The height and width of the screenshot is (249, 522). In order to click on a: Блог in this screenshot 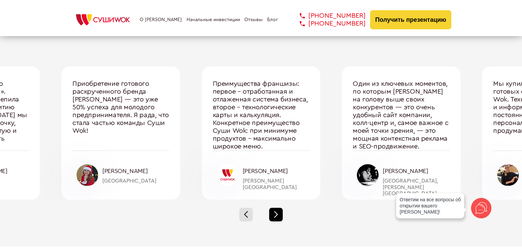, I will do `click(273, 20)`.